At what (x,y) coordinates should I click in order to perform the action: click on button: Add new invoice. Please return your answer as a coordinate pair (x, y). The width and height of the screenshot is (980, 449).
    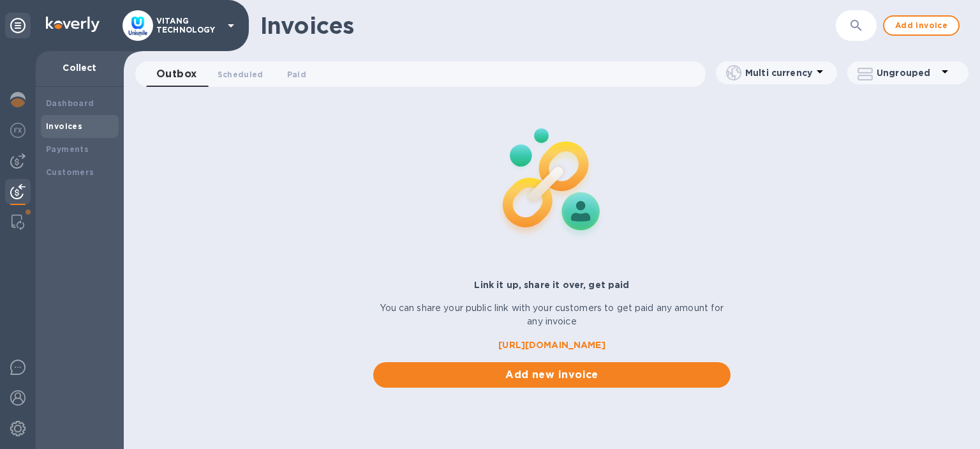
    Looking at the image, I should click on (551, 375).